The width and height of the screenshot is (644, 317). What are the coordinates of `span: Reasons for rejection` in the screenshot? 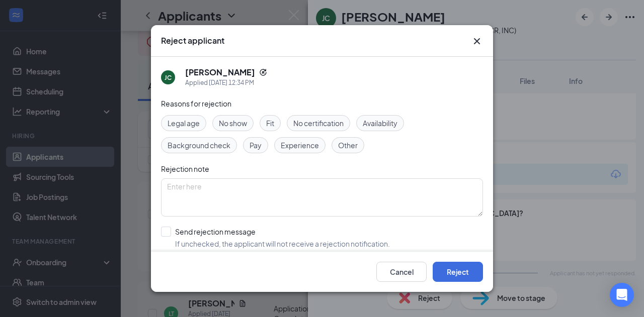 It's located at (196, 104).